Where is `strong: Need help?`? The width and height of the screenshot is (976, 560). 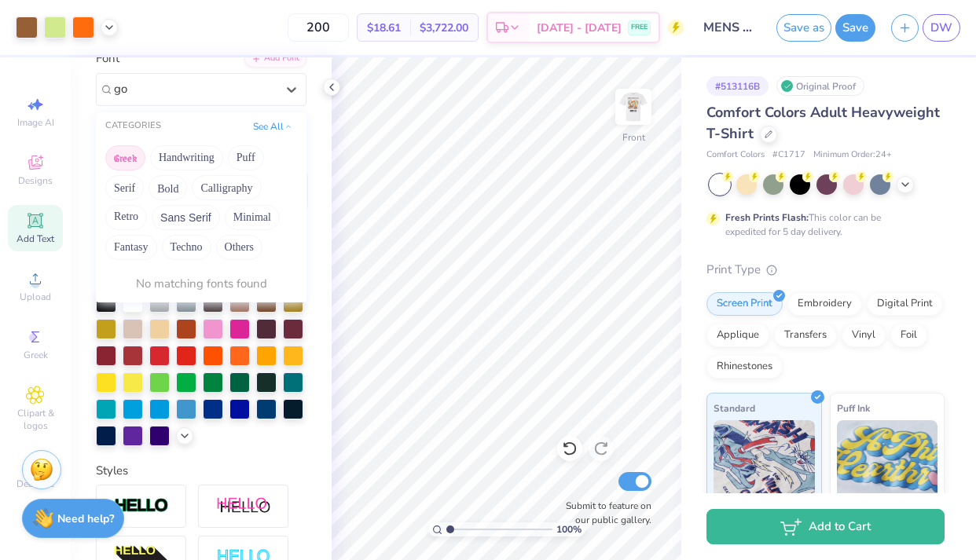
strong: Need help? is located at coordinates (86, 519).